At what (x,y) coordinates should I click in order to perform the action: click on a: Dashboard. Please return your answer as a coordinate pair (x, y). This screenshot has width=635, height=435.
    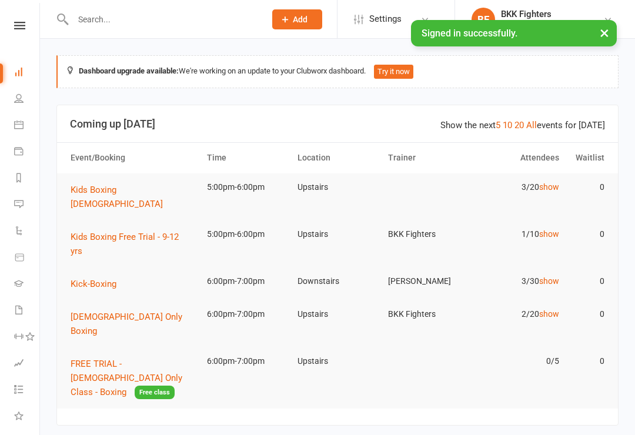
    Looking at the image, I should click on (27, 73).